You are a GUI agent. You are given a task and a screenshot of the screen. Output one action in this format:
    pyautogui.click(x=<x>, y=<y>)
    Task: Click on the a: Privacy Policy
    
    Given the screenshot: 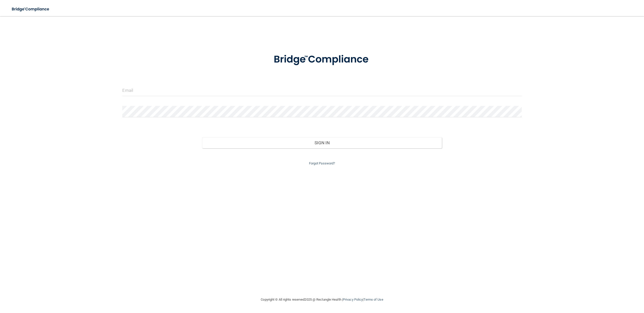 What is the action you would take?
    pyautogui.click(x=353, y=300)
    